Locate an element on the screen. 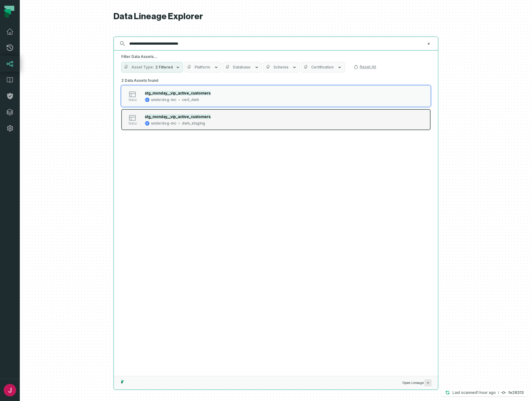 This screenshot has height=401, width=532. h4: fe28313 is located at coordinates (516, 392).